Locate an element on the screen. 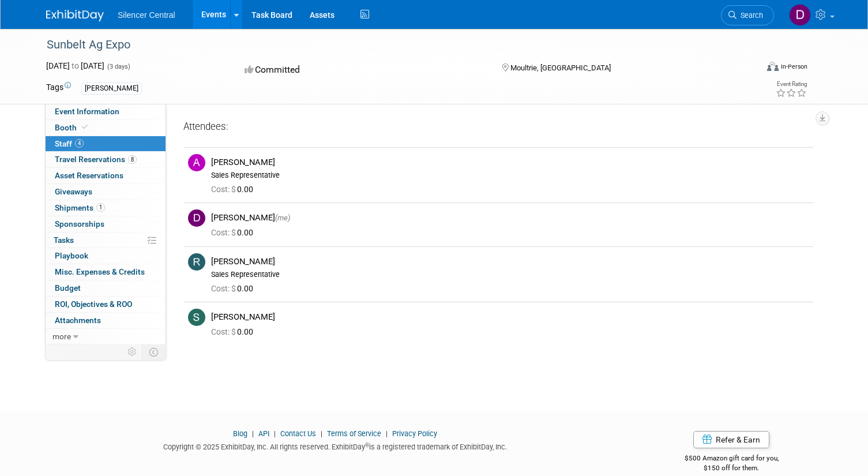  a: Refer & Earn is located at coordinates (731, 439).